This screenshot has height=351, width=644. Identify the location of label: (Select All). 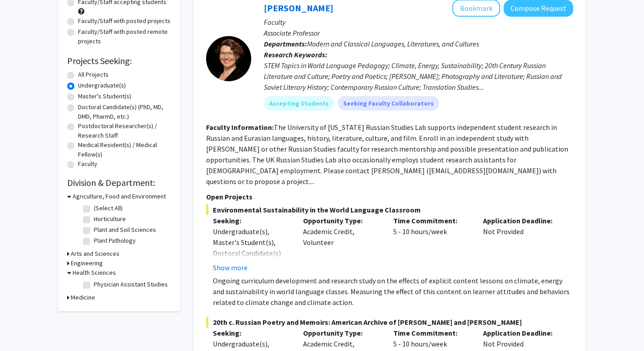
(108, 208).